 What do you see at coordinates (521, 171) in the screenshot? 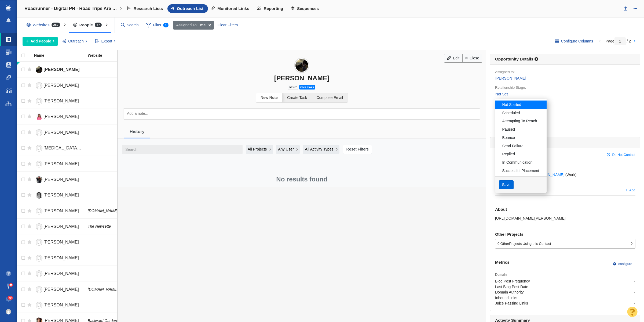
I see `a: Successful Placement` at bounding box center [521, 171].